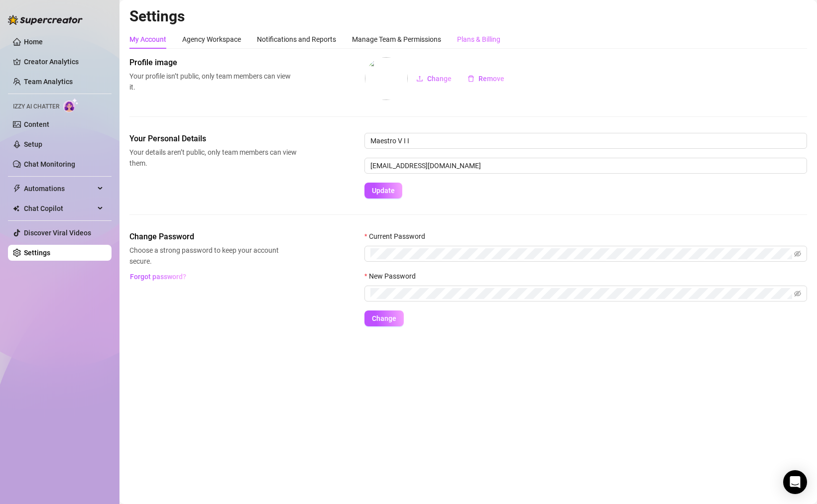 The width and height of the screenshot is (817, 504). What do you see at coordinates (795, 482) in the screenshot?
I see `div: Open Intercom Messenger` at bounding box center [795, 482].